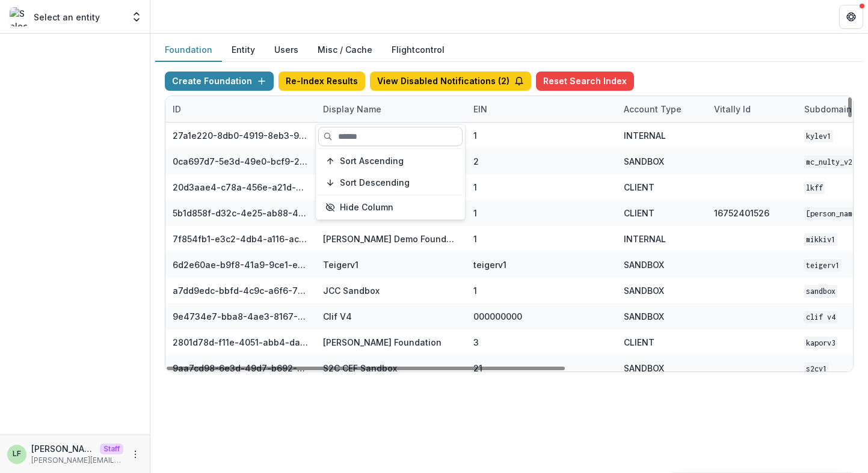 The image size is (868, 473). I want to click on span: Sort Ascending, so click(372, 161).